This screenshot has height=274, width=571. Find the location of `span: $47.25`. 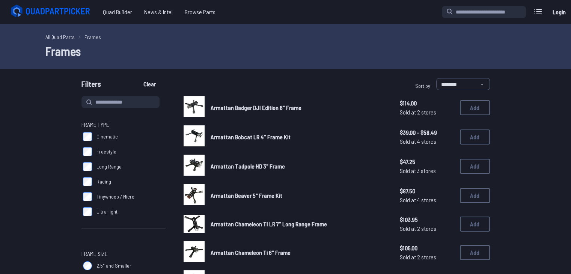

span: $47.25 is located at coordinates (427, 162).